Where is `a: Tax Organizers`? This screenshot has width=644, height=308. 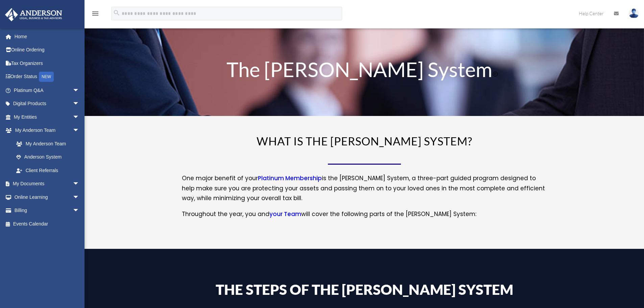
a: Tax Organizers is located at coordinates (47, 63).